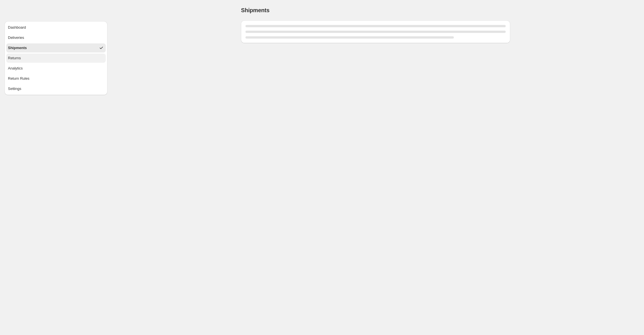 The height and width of the screenshot is (335, 644). I want to click on div: Deliveries, so click(16, 38).